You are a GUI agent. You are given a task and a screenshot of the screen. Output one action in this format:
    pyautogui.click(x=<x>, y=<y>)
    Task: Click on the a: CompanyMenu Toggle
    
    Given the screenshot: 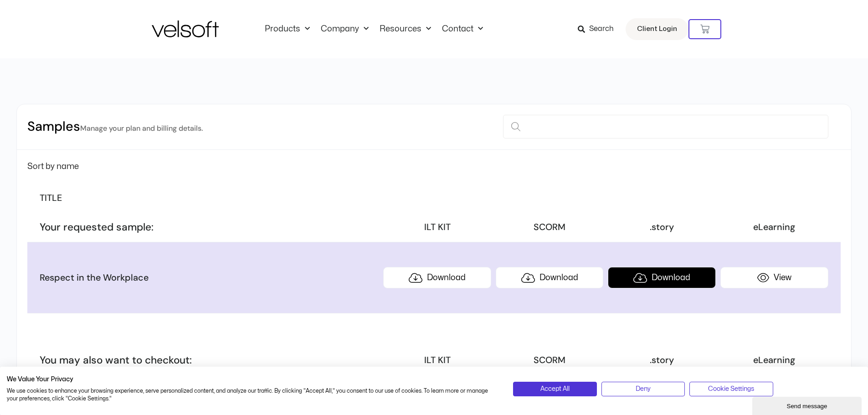 What is the action you would take?
    pyautogui.click(x=345, y=30)
    